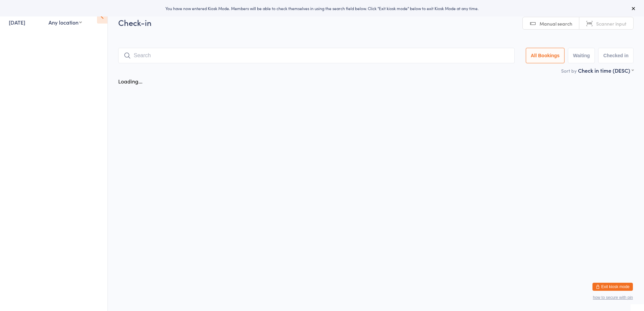 Image resolution: width=644 pixels, height=311 pixels. I want to click on button: Exit kiosk mode, so click(613, 287).